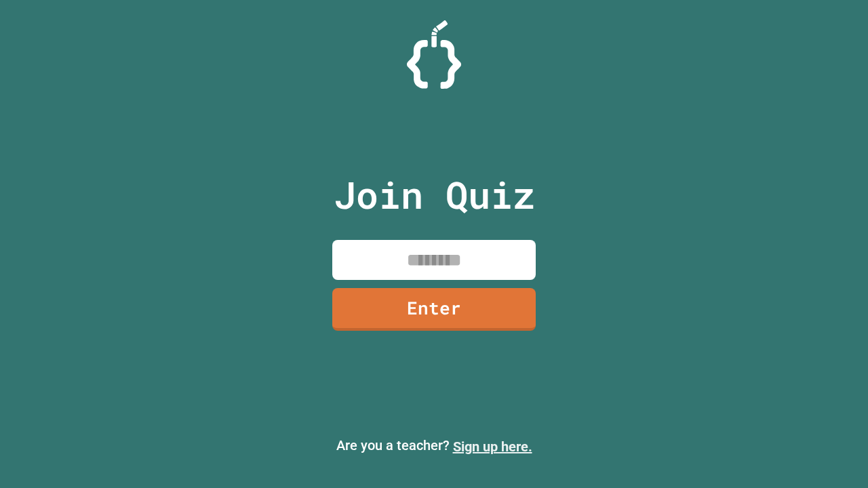 This screenshot has width=868, height=488. I want to click on a: Enter, so click(434, 309).